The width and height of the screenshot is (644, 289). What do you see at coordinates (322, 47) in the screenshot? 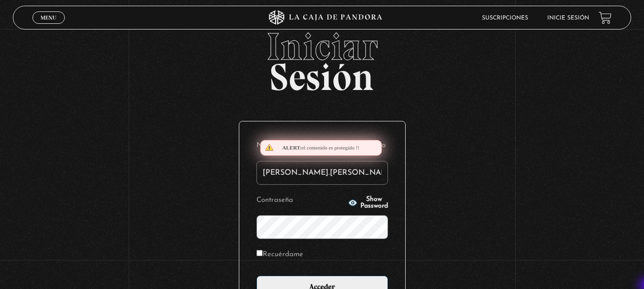
I see `span: Iniciar` at bounding box center [322, 47].